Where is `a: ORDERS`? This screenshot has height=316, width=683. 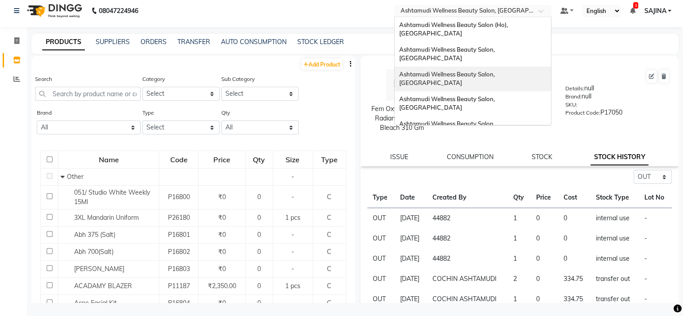
a: ORDERS is located at coordinates (154, 42).